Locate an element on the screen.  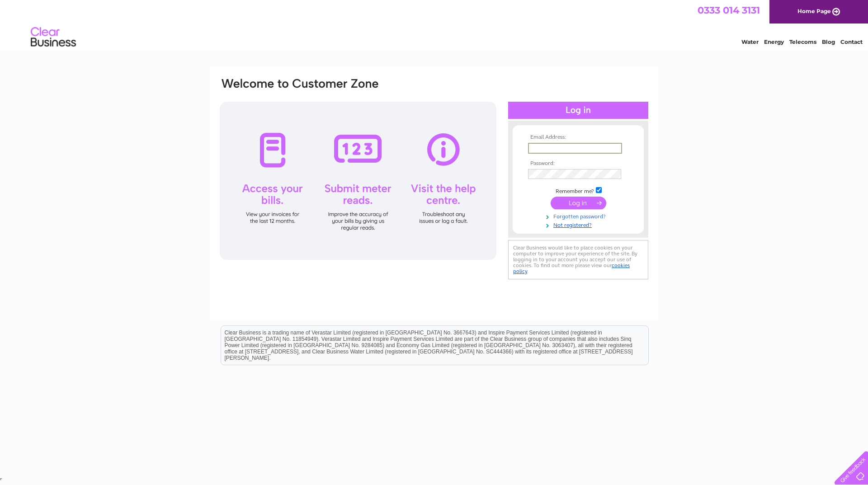
a: Water is located at coordinates (750, 42).